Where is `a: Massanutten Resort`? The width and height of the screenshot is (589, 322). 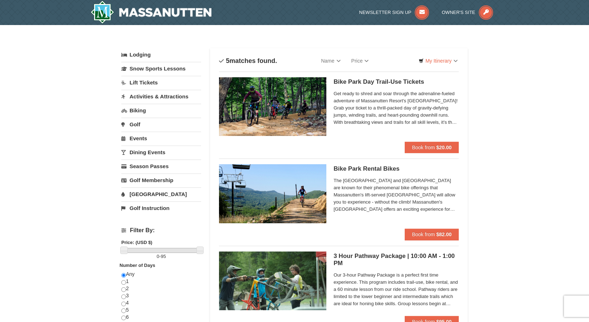 a: Massanutten Resort is located at coordinates (151, 12).